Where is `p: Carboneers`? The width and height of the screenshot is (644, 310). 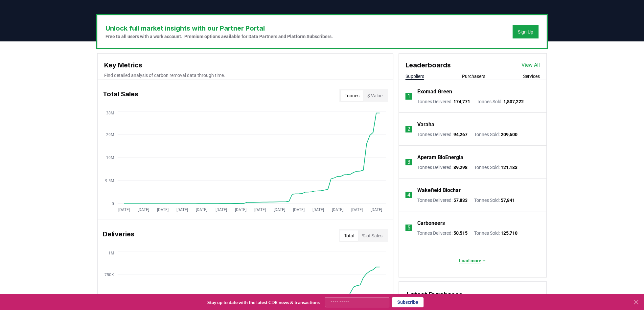
p: Carboneers is located at coordinates (431, 224).